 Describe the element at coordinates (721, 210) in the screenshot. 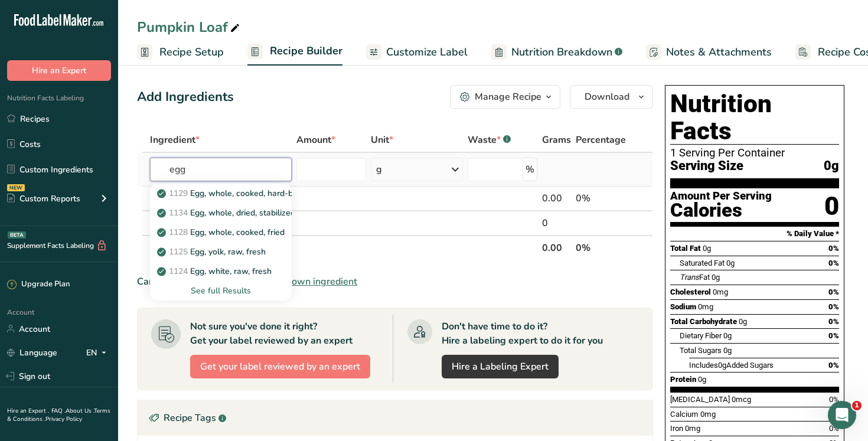

I see `div: Calories` at that location.